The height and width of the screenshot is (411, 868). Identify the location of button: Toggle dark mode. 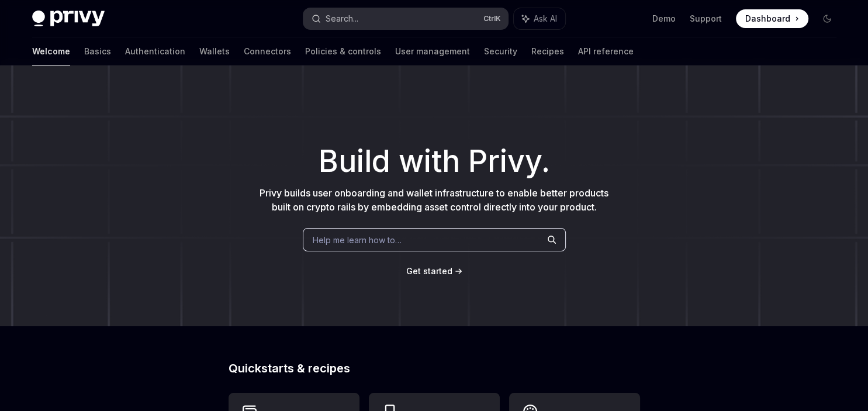
(827, 19).